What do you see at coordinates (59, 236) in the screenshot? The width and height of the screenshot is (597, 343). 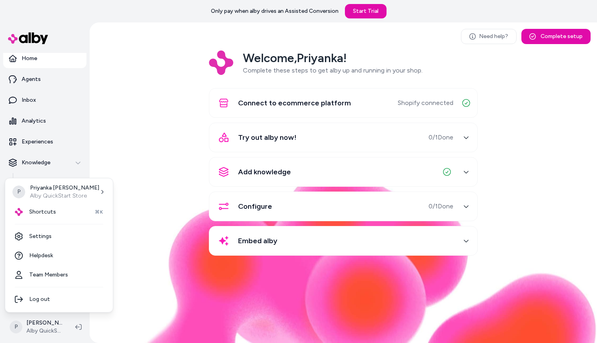 I see `a: Settings` at bounding box center [59, 236].